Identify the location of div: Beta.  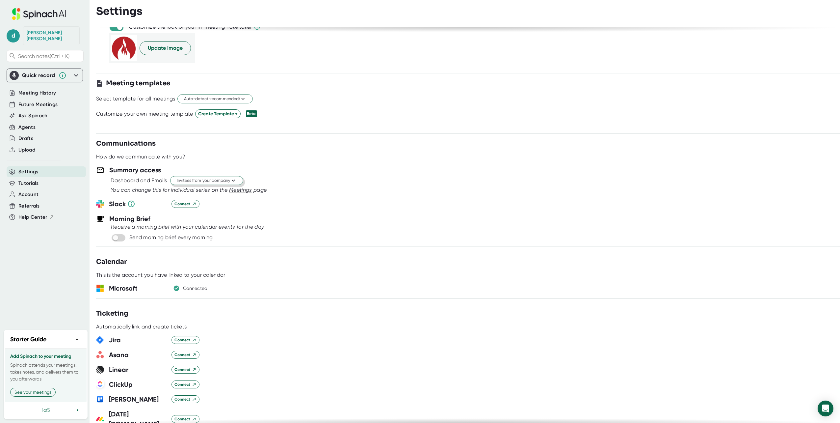
(251, 114).